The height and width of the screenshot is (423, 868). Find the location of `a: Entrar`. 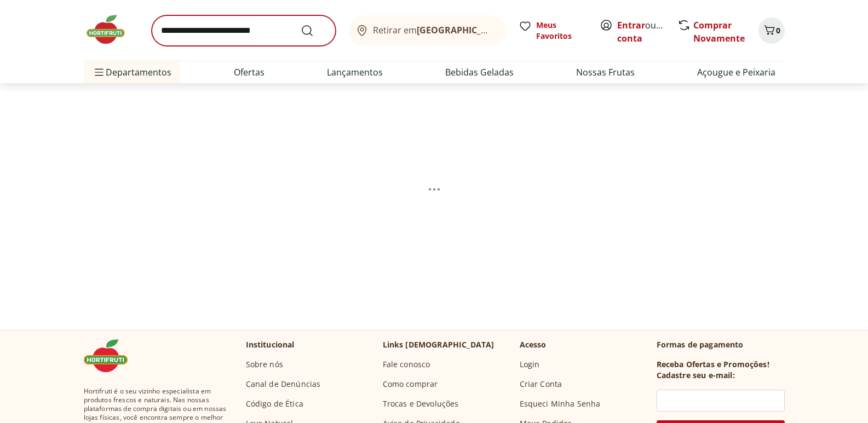

a: Entrar is located at coordinates (630, 25).